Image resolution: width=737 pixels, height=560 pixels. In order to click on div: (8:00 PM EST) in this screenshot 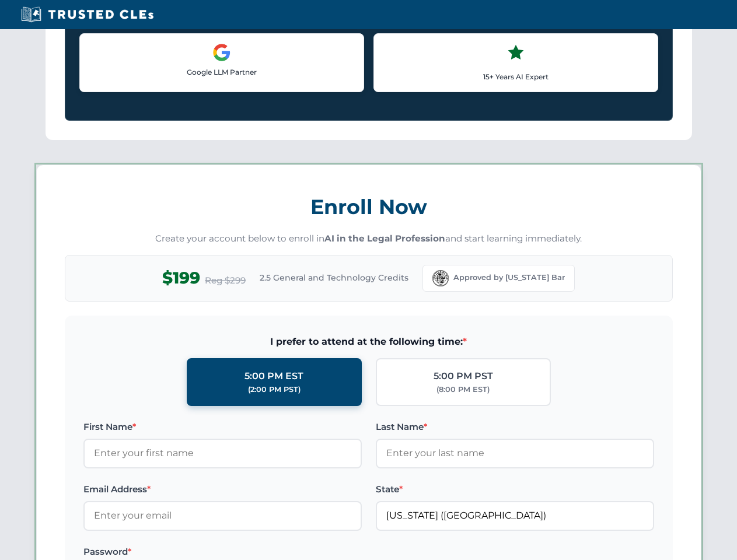, I will do `click(463, 390)`.